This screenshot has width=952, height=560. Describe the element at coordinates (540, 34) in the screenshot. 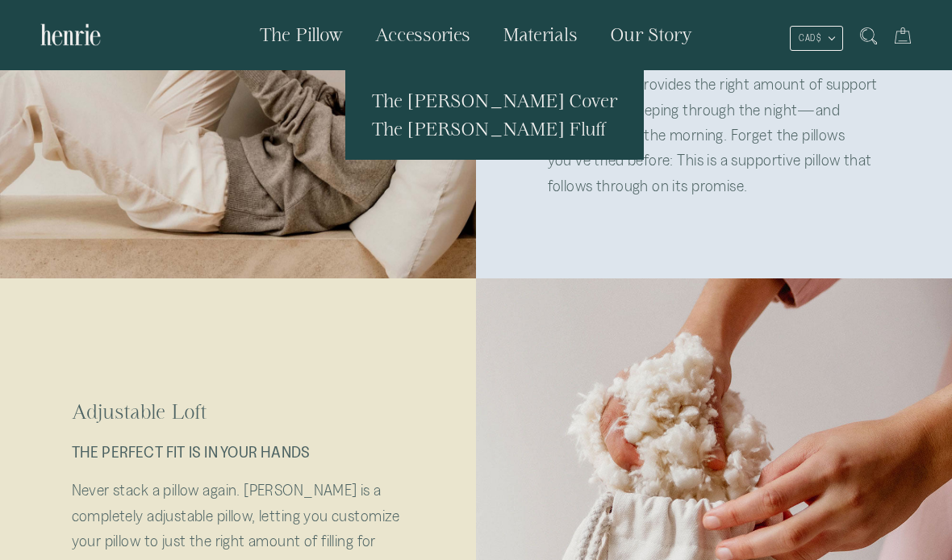

I see `span: Materials` at that location.